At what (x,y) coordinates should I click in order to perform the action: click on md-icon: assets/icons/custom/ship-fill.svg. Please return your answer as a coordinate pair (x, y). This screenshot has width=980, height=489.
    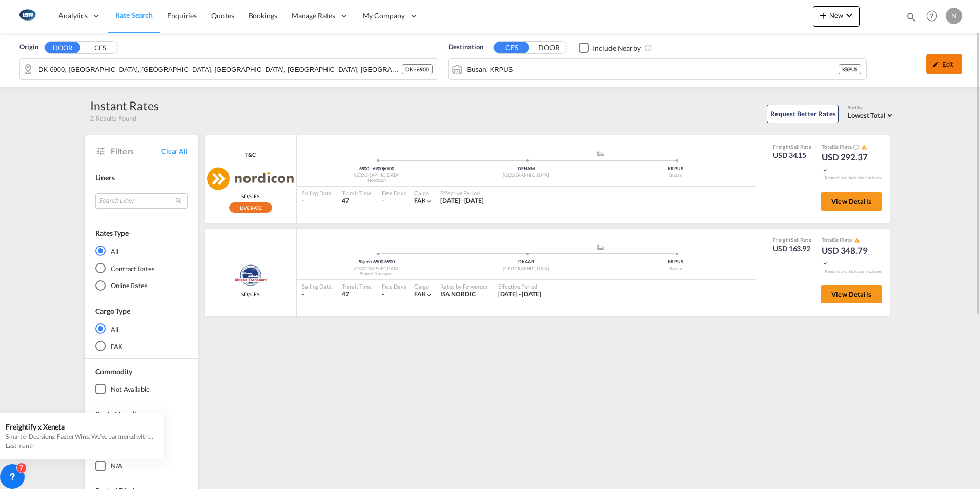
    Looking at the image, I should click on (600, 154).